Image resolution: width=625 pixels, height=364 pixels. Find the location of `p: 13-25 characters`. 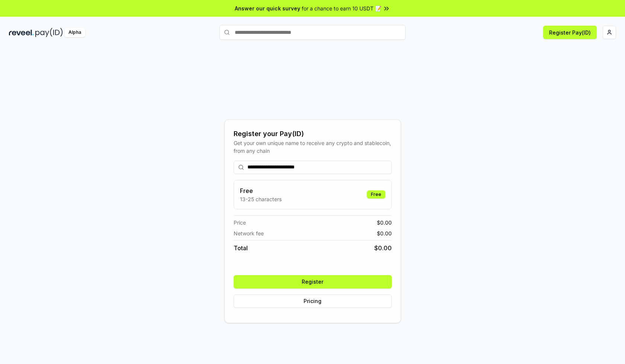

p: 13-25 characters is located at coordinates (261, 199).